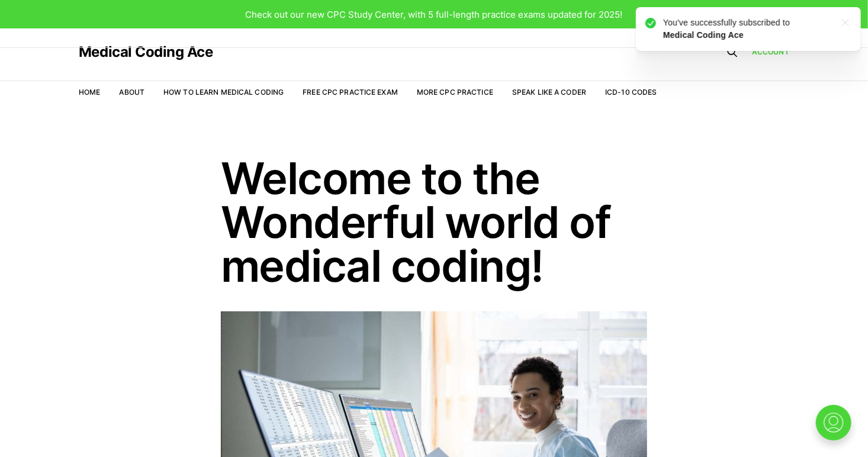 The height and width of the screenshot is (457, 868). Describe the element at coordinates (434, 222) in the screenshot. I see `h1: Welcome to the Wonderful world of medical coding!` at that location.